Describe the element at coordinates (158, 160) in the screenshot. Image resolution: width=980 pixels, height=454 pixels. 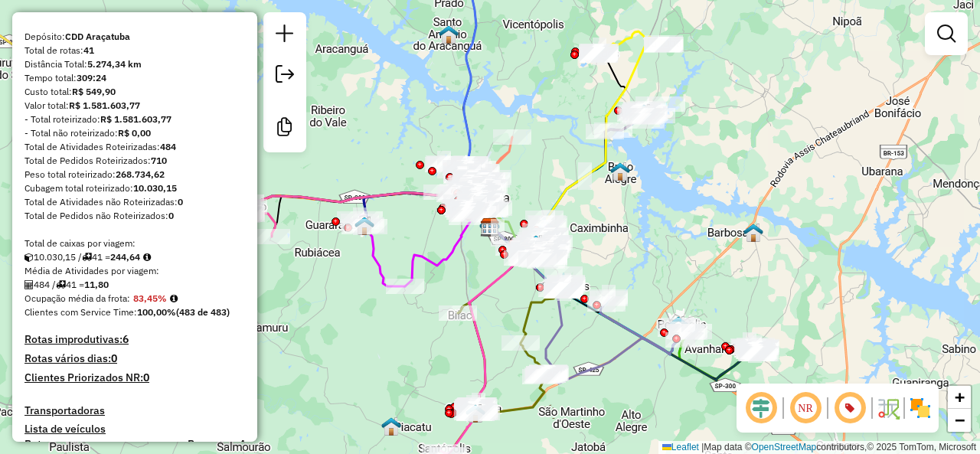
I see `strong: 710` at that location.